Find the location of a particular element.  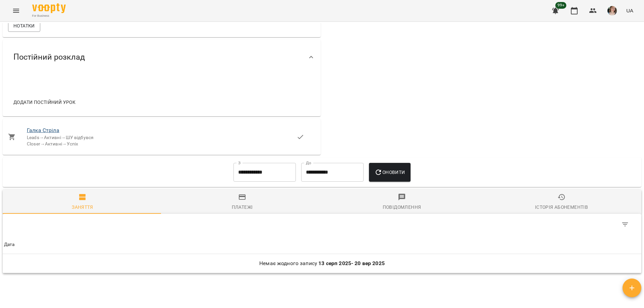

div: Повідомлення is located at coordinates (401, 207).